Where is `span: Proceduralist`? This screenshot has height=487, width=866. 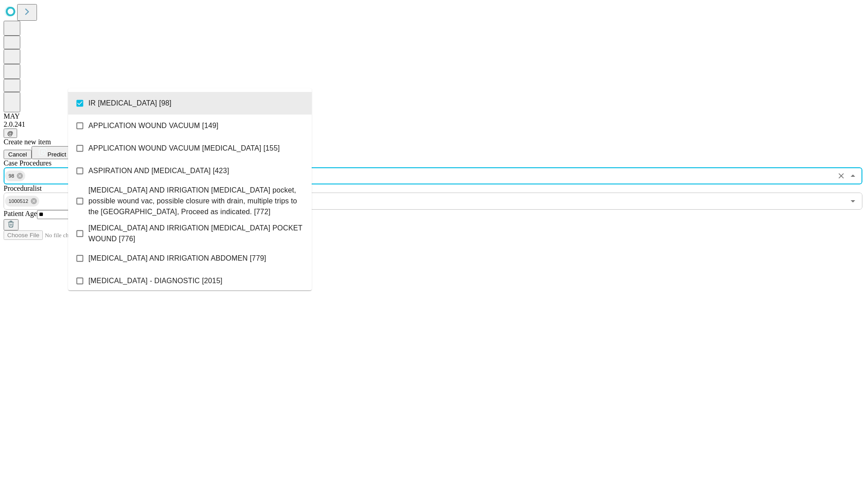
span: Proceduralist is located at coordinates (23, 188).